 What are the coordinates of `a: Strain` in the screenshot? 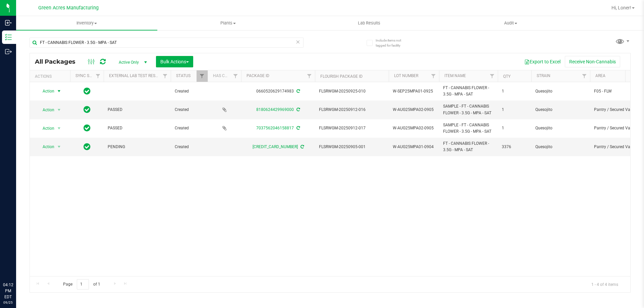 It's located at (543, 76).